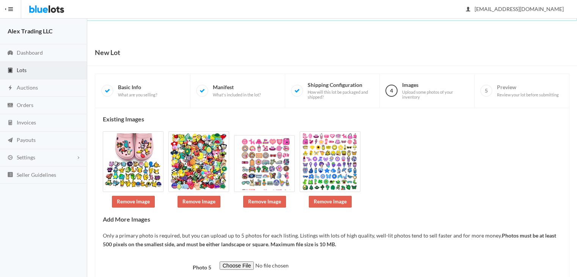 The width and height of the screenshot is (577, 277). Describe the element at coordinates (107, 52) in the screenshot. I see `h1: New Lot` at that location.